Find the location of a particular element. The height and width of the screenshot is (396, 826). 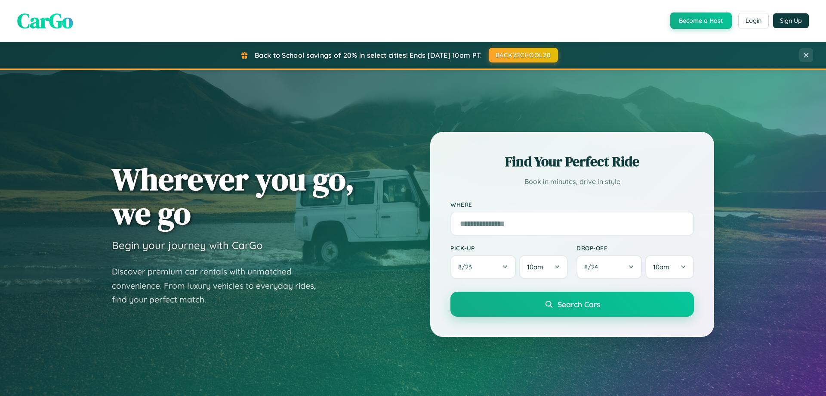

button: Become a Host is located at coordinates (701, 21).